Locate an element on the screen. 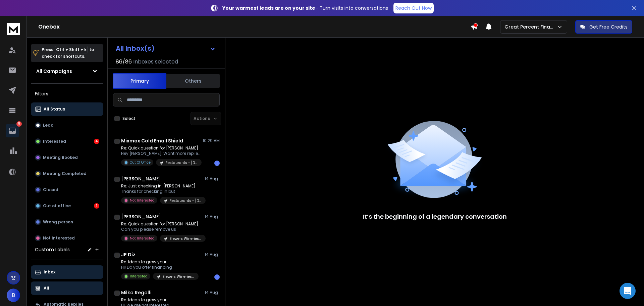 The height and width of the screenshot is (306, 644). div: 4 is located at coordinates (96, 142).